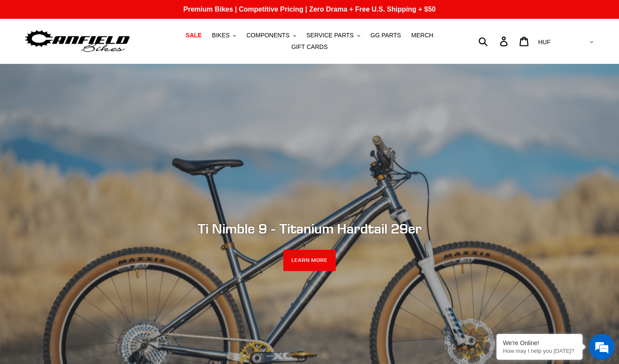  What do you see at coordinates (539, 351) in the screenshot?
I see `p: How may I help you today?` at bounding box center [539, 351].